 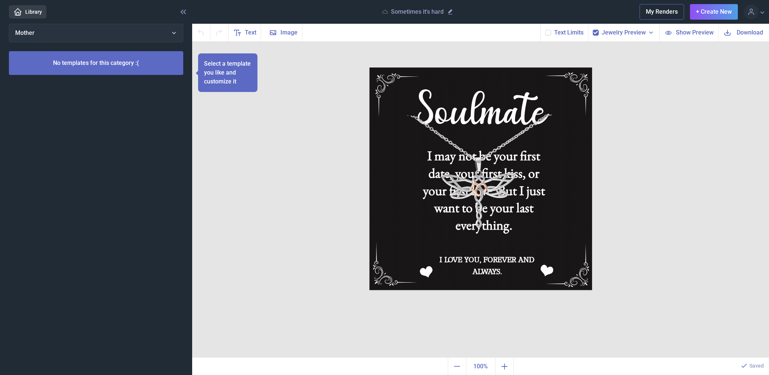 What do you see at coordinates (569, 33) in the screenshot?
I see `span: Text Limits` at bounding box center [569, 33].